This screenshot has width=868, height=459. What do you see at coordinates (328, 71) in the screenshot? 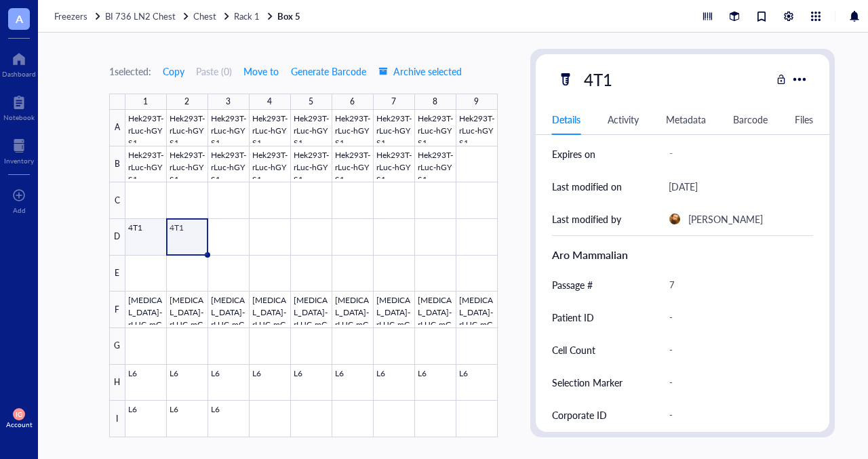
I see `span: Generate Barcode` at bounding box center [328, 71].